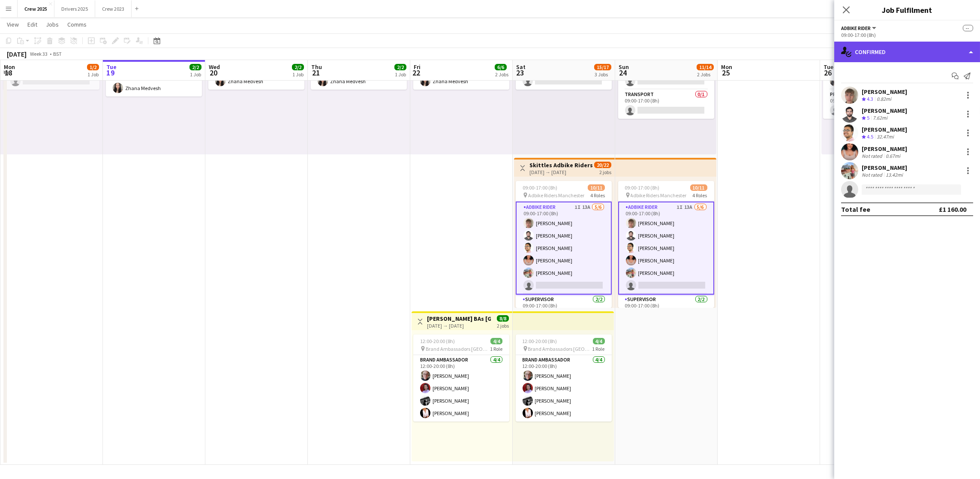 Image resolution: width=980 pixels, height=479 pixels. Describe the element at coordinates (52, 24) in the screenshot. I see `a: Jobs` at that location.